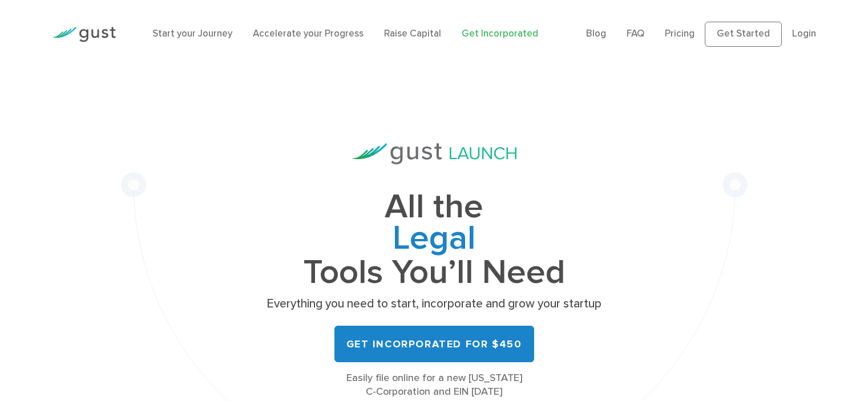 The image size is (868, 401). I want to click on img: Gust Logo, so click(84, 34).